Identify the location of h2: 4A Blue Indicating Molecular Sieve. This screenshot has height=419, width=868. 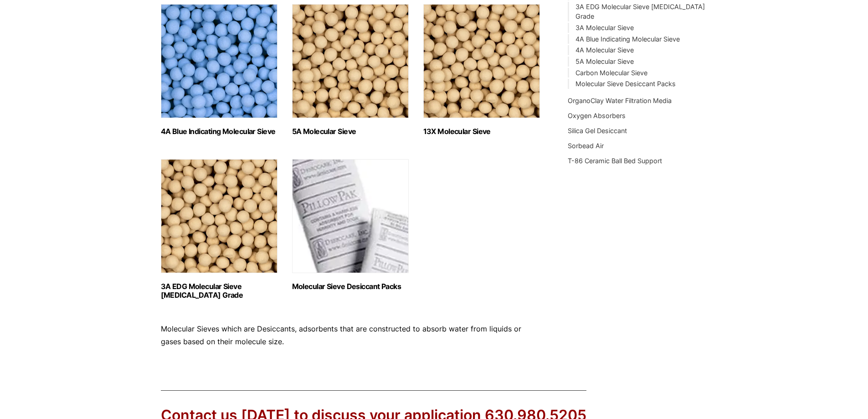
(219, 131).